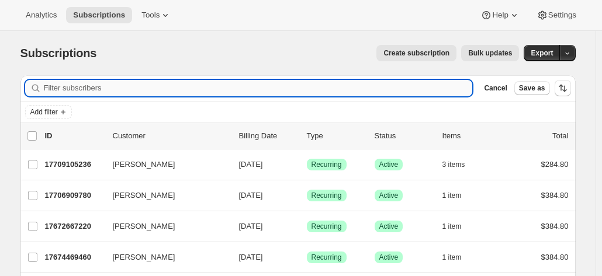 This screenshot has width=602, height=276. Describe the element at coordinates (499, 15) in the screenshot. I see `span: Help` at that location.